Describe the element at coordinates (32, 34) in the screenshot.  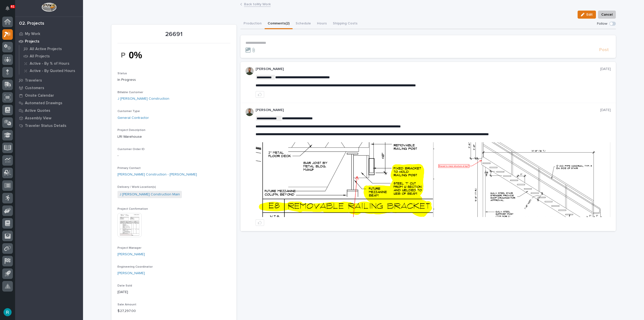
I see `p: My Work` at that location.